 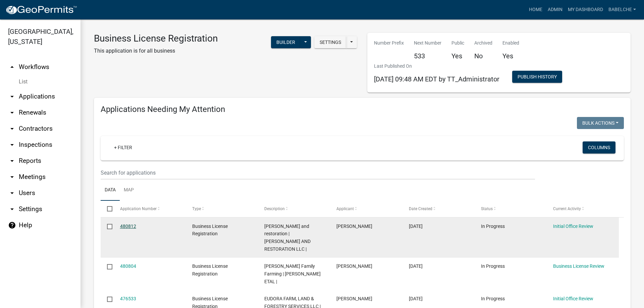 What do you see at coordinates (128, 226) in the screenshot?
I see `a: 480812` at bounding box center [128, 226].